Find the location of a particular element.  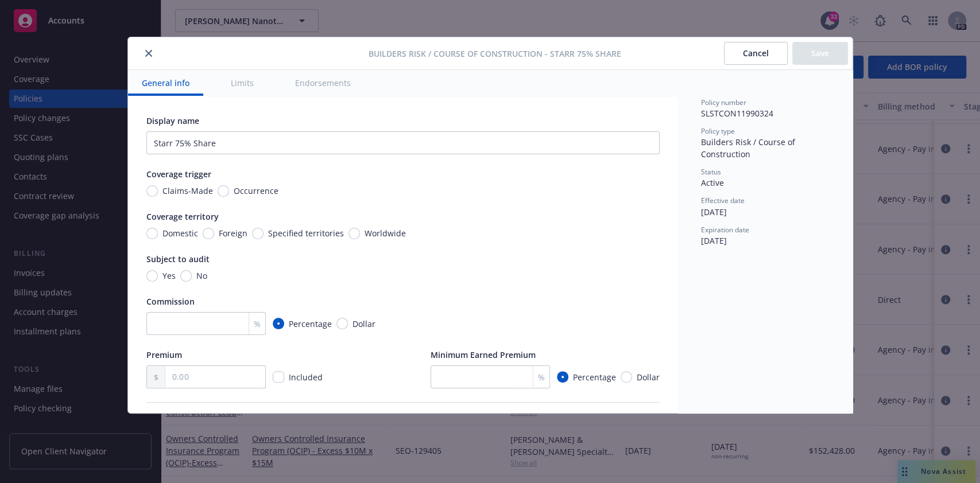

span: Active is located at coordinates (713, 183).